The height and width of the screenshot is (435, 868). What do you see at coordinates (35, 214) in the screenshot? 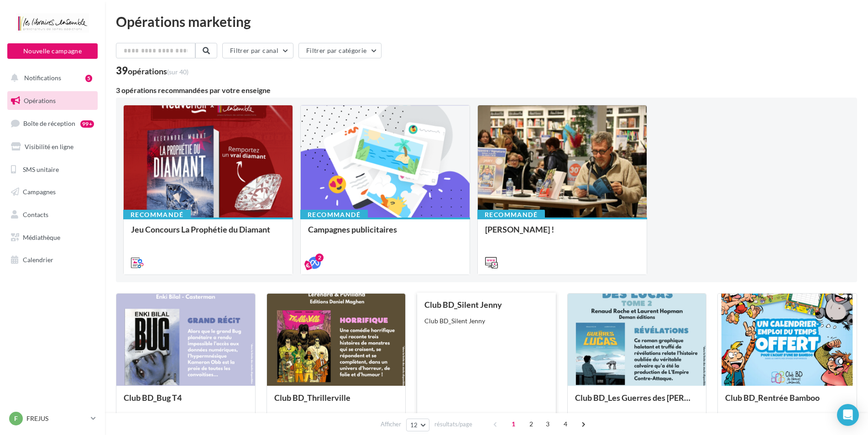
I see `span: Contacts` at bounding box center [35, 214].